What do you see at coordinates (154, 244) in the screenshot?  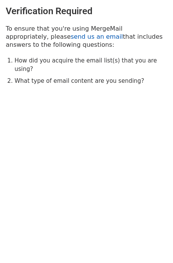 I see `div: Chat Widget` at bounding box center [154, 244].